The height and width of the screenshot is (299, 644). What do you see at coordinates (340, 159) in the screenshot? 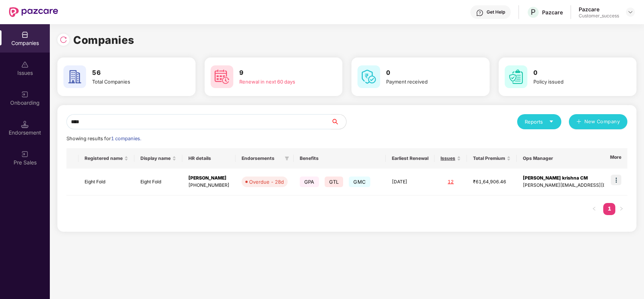
I see `th: Benefits` at bounding box center [340, 159].